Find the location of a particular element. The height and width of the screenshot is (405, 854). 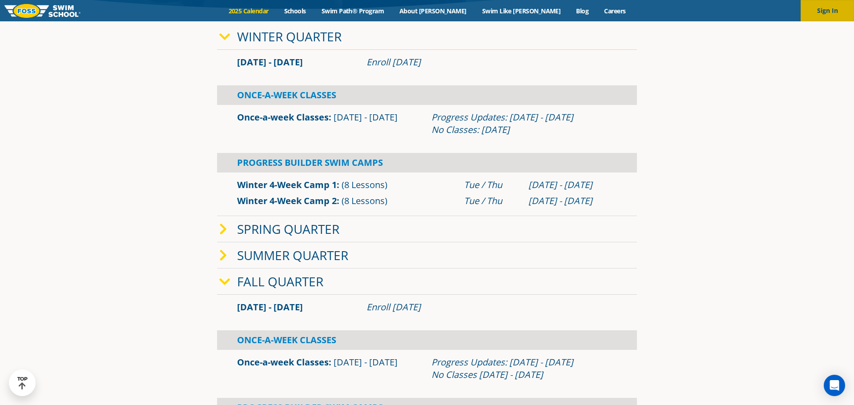

a: 2025 Calendar is located at coordinates (248, 11).